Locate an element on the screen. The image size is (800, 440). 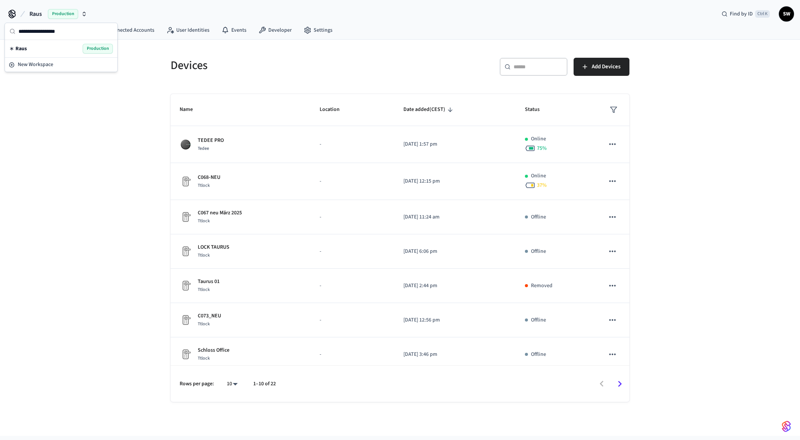
p: Taurus 01 is located at coordinates (209, 281).